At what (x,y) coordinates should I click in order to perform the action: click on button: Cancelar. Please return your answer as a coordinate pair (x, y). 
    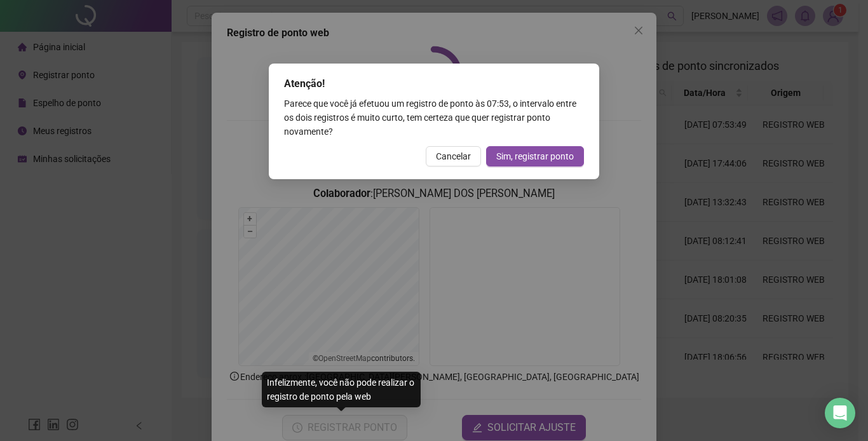
    Looking at the image, I should click on (453, 157).